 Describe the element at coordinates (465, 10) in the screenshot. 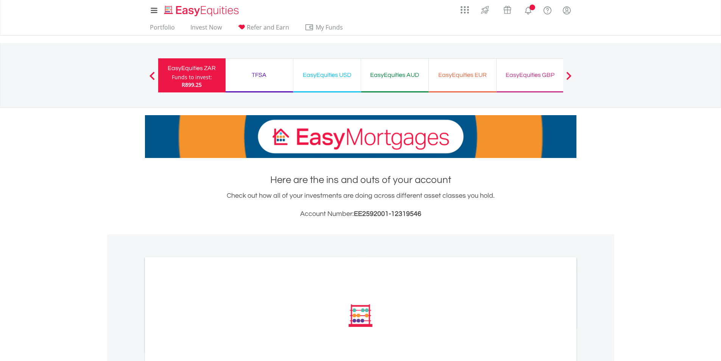

I see `img: grid-menu-icon.svg` at that location.